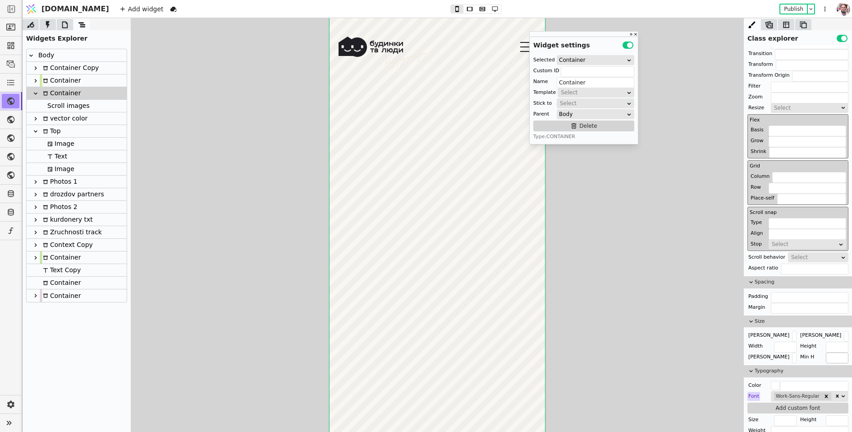 The width and height of the screenshot is (852, 432). Describe the element at coordinates (802, 321) in the screenshot. I see `span: Size` at that location.